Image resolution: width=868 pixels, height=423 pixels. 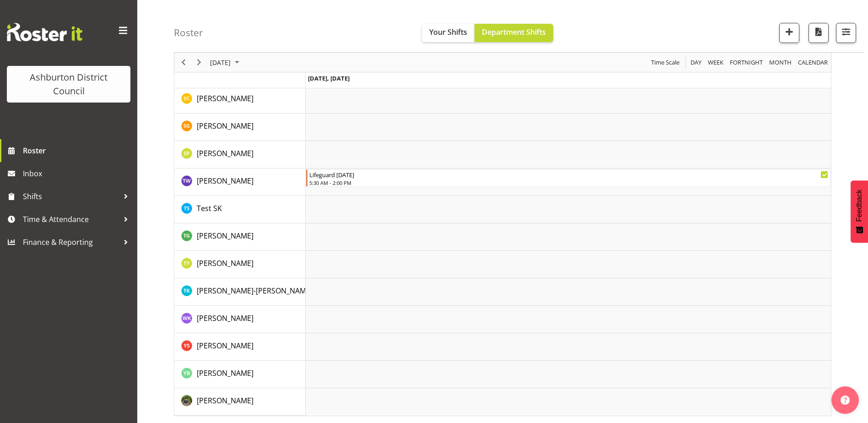 What do you see at coordinates (780, 62) in the screenshot?
I see `button: Timeline Month` at bounding box center [780, 62].